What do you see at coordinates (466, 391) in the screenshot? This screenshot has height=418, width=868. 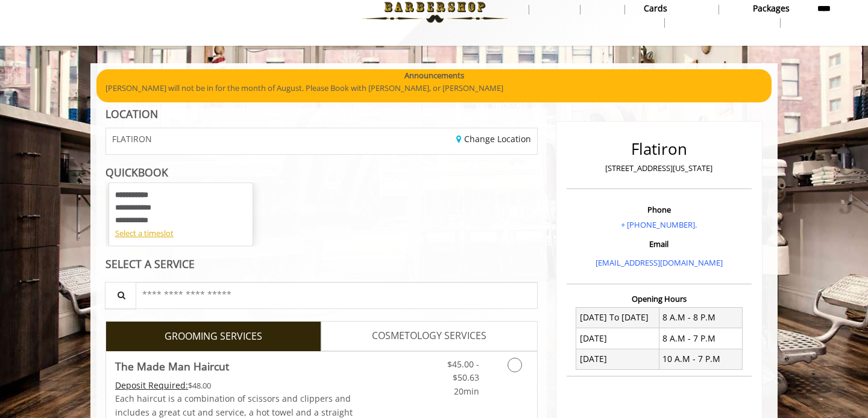 I see `span: 20min` at bounding box center [466, 391].